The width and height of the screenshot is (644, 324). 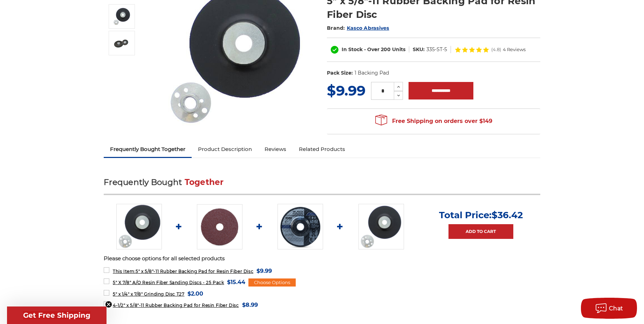 What do you see at coordinates (372, 50) in the screenshot?
I see `span: - Over` at bounding box center [372, 50].